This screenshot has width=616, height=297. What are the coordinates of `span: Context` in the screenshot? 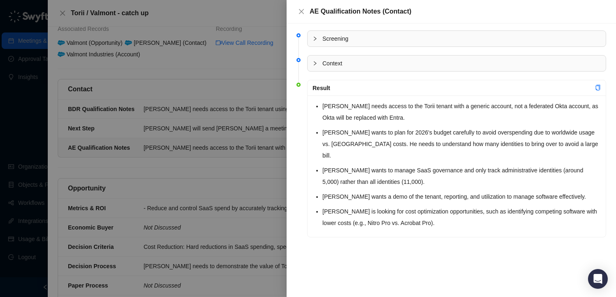 It's located at (462, 63).